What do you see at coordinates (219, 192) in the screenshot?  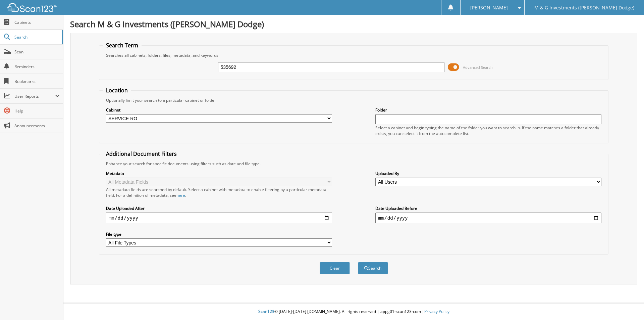 I see `div: All metadata fields are searched by default. Select a cabinet with metadata to enable filtering b...` at bounding box center [219, 192].